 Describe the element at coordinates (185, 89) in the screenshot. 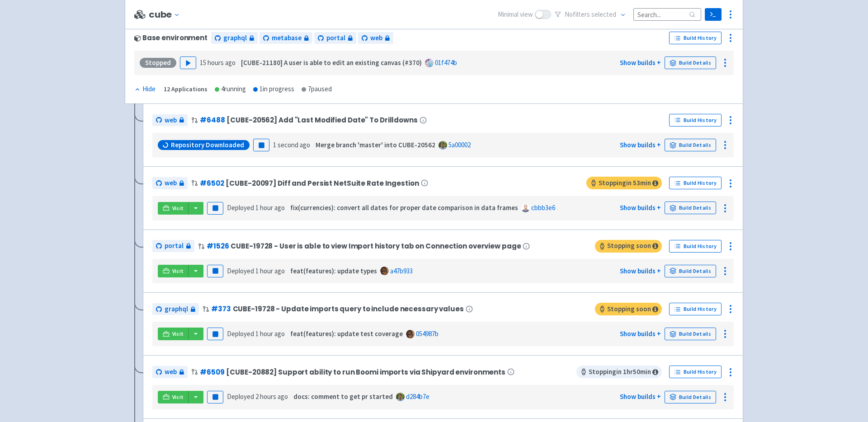

I see `div: 12 Applications` at that location.